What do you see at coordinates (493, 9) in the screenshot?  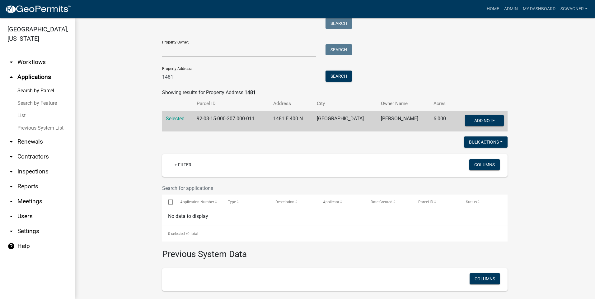 I see `a: Home` at bounding box center [493, 9].